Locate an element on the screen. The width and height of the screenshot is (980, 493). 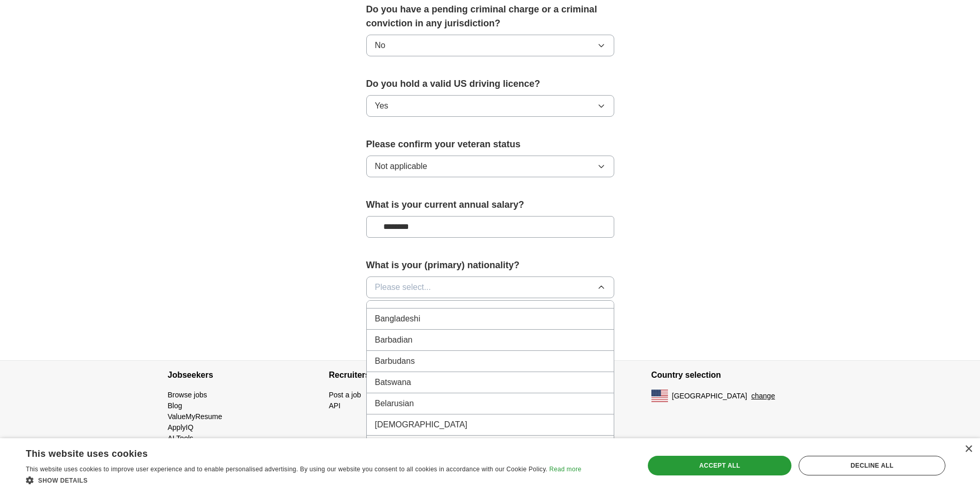
h4: Country selection is located at coordinates (732, 375).